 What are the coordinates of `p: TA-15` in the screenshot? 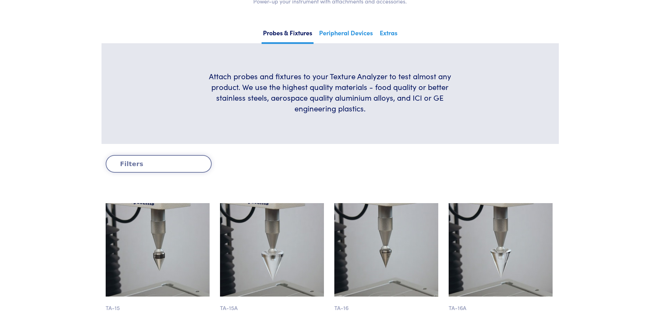 It's located at (159, 305).